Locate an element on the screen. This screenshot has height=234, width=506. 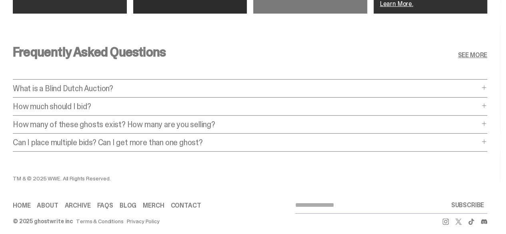
a: SEE MORE is located at coordinates (472, 55).